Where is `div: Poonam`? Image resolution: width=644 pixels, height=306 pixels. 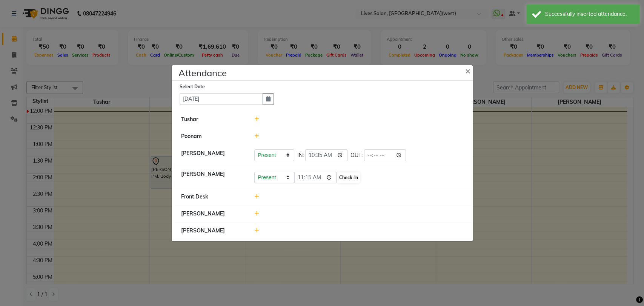 div: Poonam is located at coordinates (212, 136).